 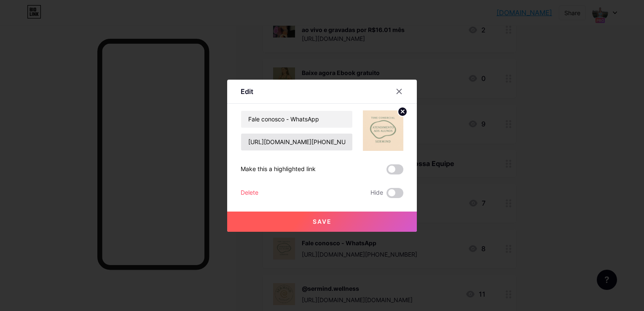 I want to click on button: Save, so click(x=322, y=222).